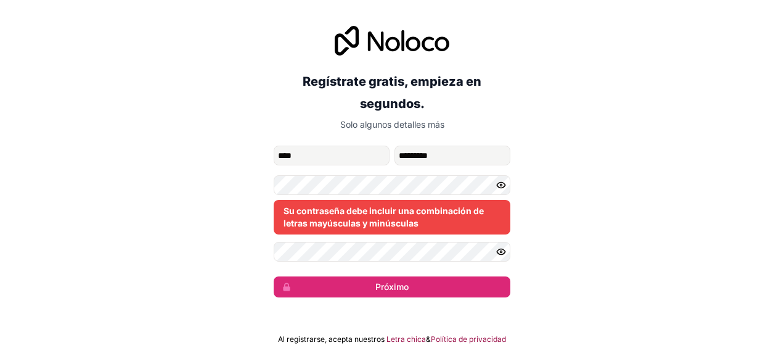  I want to click on button: Próximo, so click(392, 287).